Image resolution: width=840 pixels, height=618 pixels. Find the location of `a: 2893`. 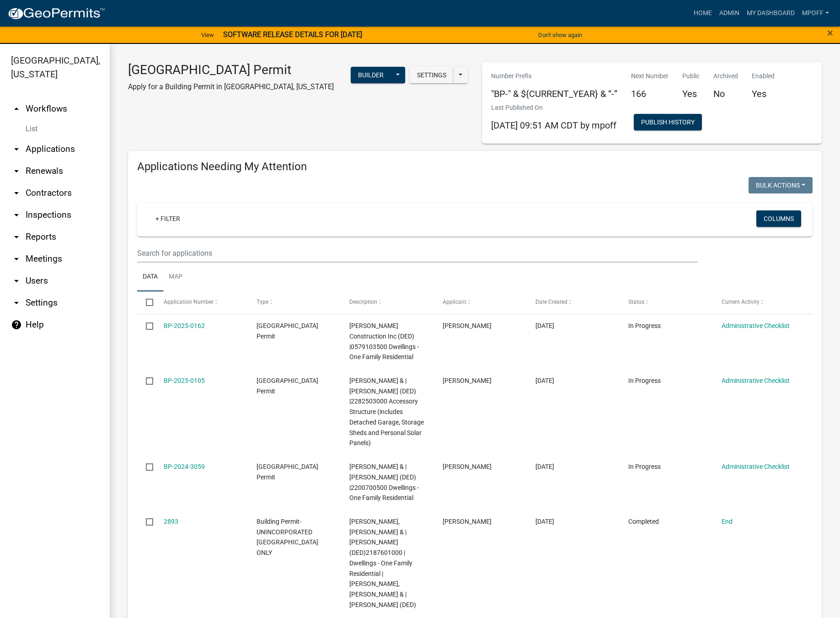

a: 2893 is located at coordinates (172, 521).